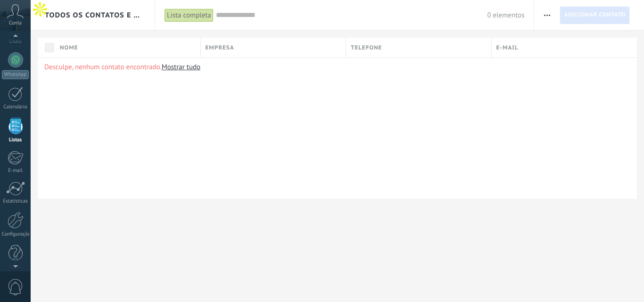  I want to click on div: Calendário, so click(16, 107).